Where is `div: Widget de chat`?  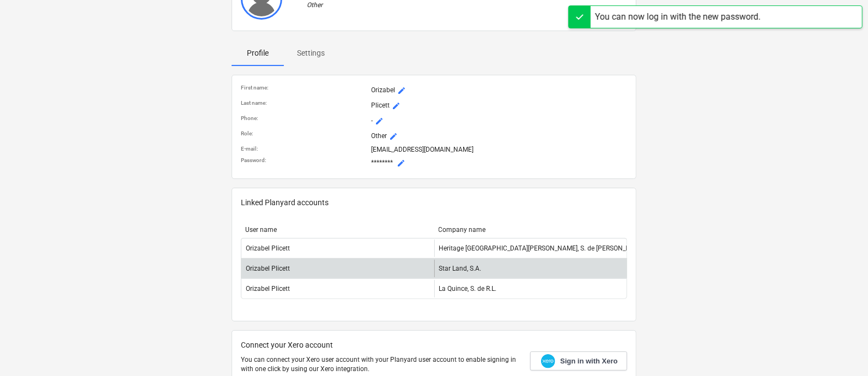 div: Widget de chat is located at coordinates (841, 350).